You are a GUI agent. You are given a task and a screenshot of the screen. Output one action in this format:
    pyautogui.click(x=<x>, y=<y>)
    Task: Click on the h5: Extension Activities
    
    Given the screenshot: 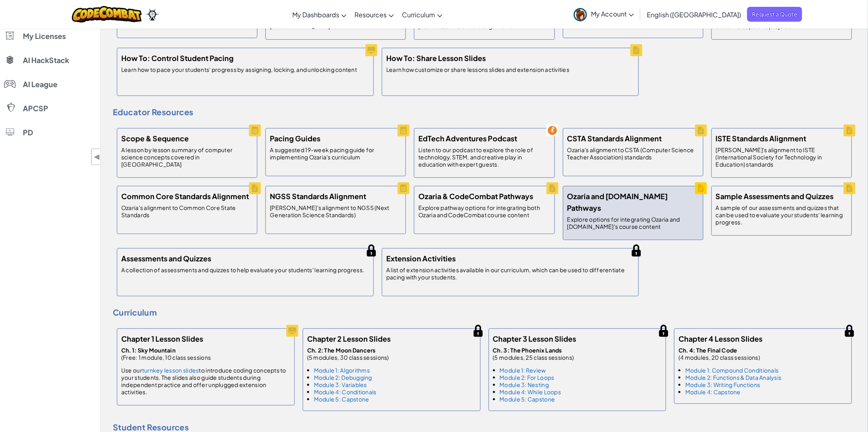 What is the action you would take?
    pyautogui.click(x=421, y=258)
    